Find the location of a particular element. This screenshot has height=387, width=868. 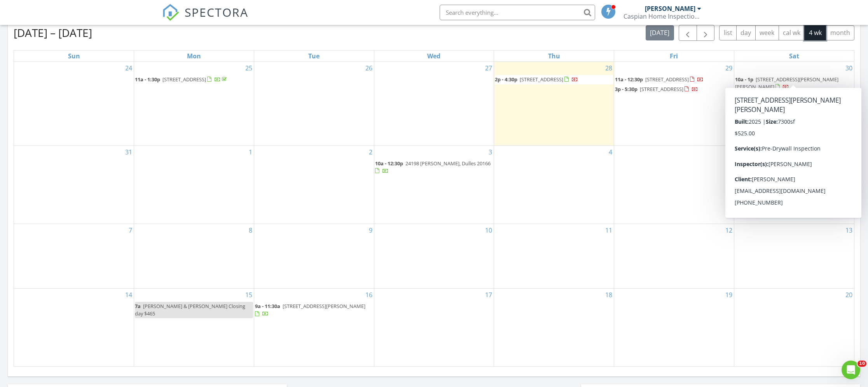

td: Go to September 15, 2025 is located at coordinates (194, 327).